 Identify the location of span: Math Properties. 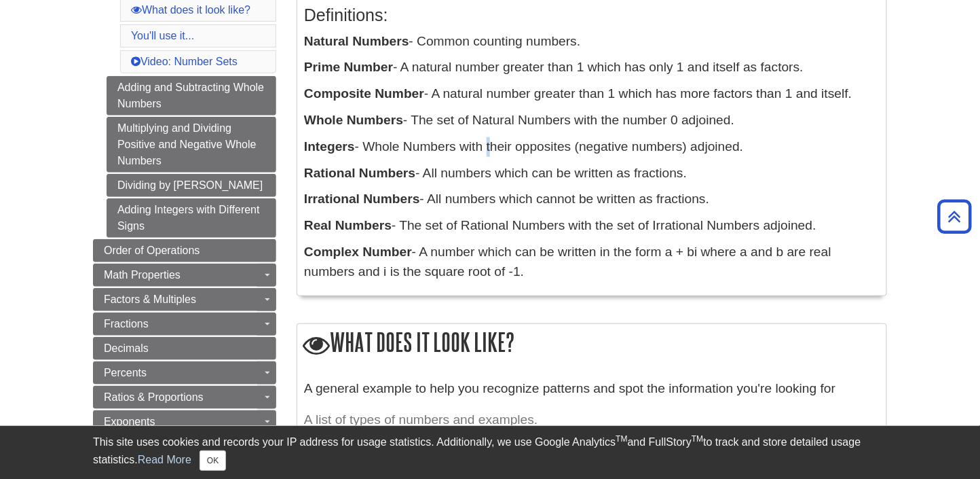
(141, 274).